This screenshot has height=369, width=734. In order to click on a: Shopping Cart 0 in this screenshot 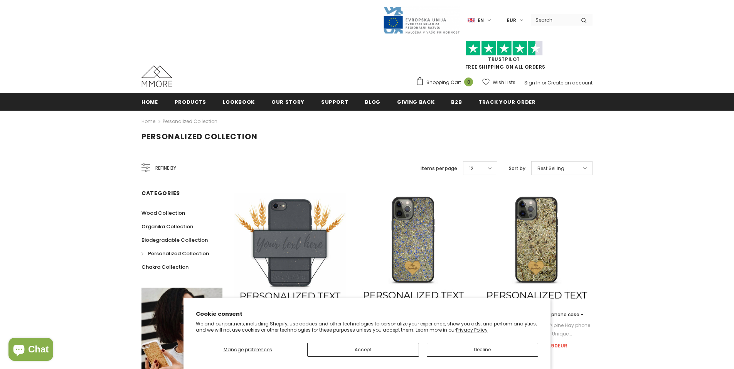, I will do `click(446, 83)`.